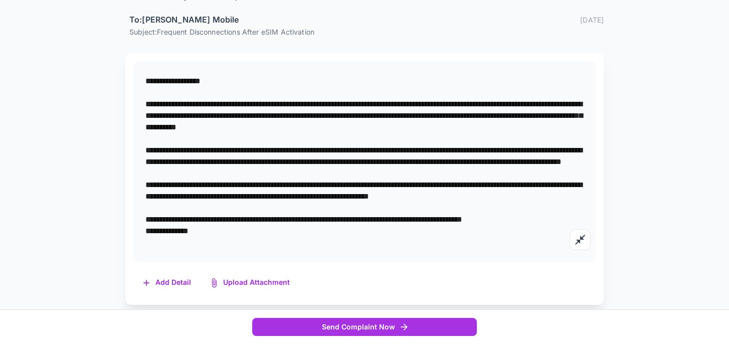 The width and height of the screenshot is (729, 344). What do you see at coordinates (250, 282) in the screenshot?
I see `button: Upload Attachment` at bounding box center [250, 282].